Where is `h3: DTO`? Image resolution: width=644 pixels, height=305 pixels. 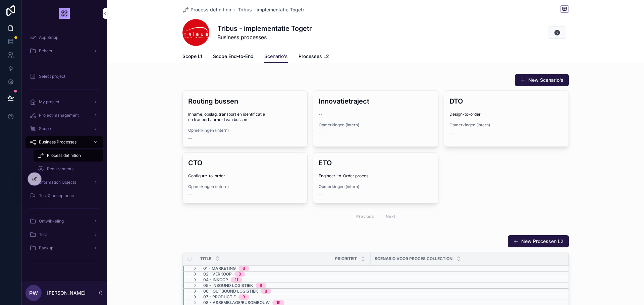 h3: DTO is located at coordinates (506, 102).